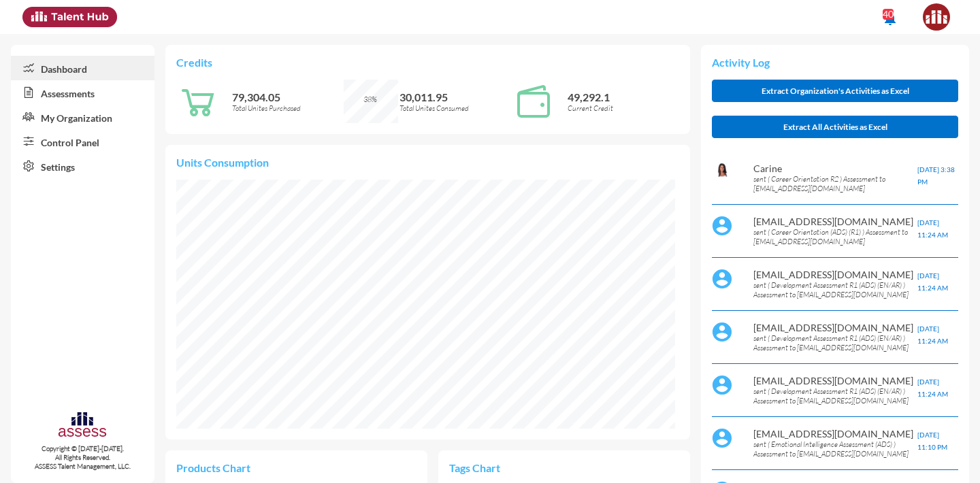 This screenshot has width=980, height=483. I want to click on p: Units Consumption, so click(428, 161).